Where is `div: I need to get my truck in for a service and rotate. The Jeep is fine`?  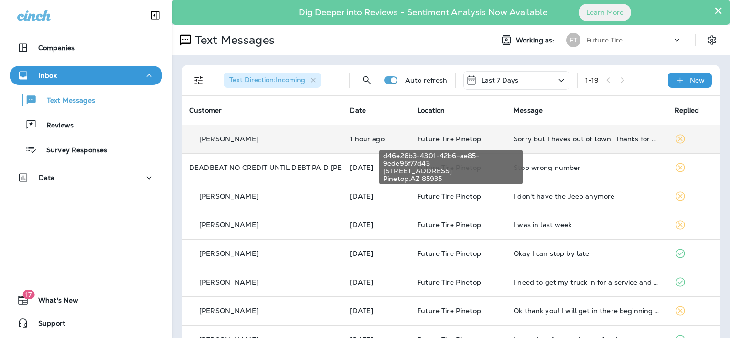 div: I need to get my truck in for a service and rotate. The Jeep is fine is located at coordinates (586, 282).